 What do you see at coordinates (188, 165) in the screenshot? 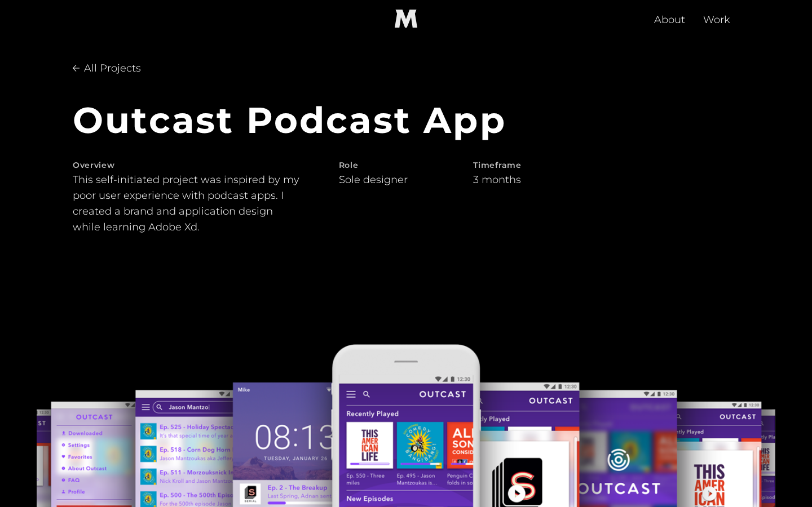
I see `h4: Overview` at bounding box center [188, 165].